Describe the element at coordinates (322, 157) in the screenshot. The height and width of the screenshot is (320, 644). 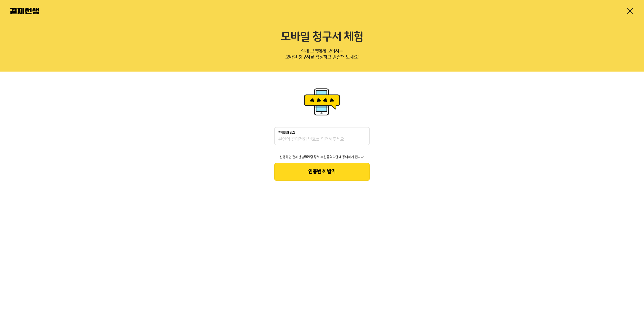
I see `p: 진행하면 결제선생 약관에 동의하게 됩니다.` at that location.